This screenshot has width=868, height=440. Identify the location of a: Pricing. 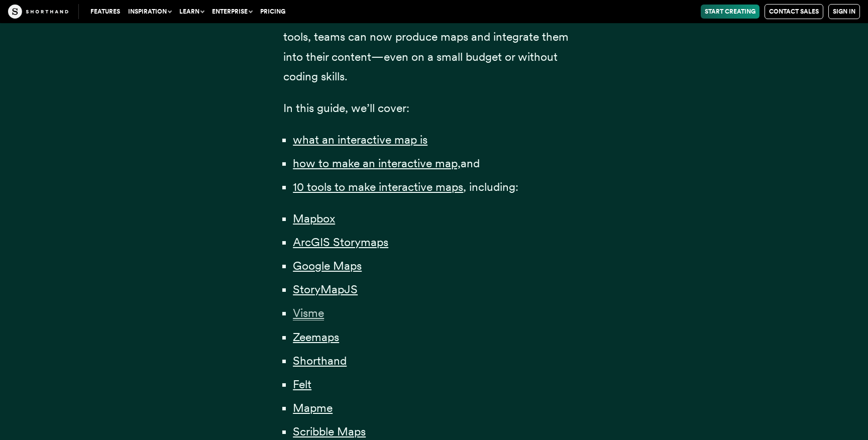
(273, 12).